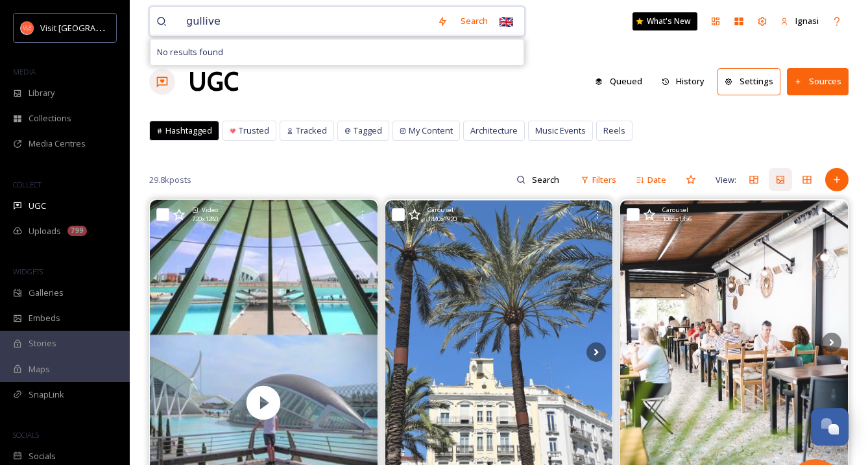 The image size is (868, 465). Describe the element at coordinates (687, 82) in the screenshot. I see `a: History` at that location.